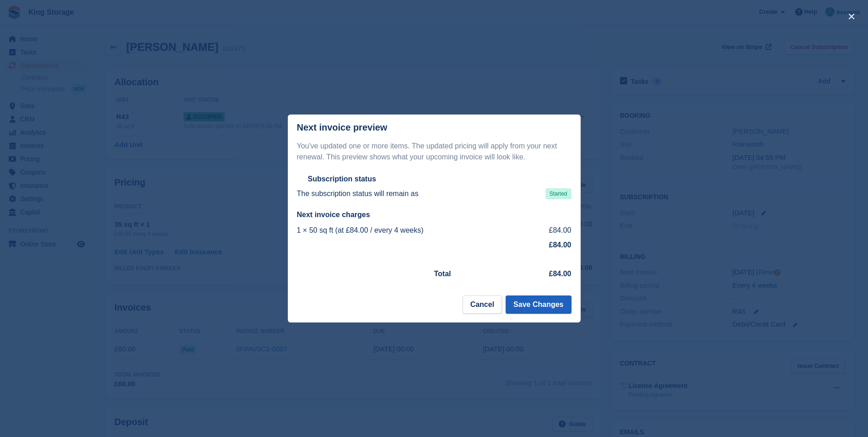  I want to click on td: 1 × 50 sq ft (at £84.00 / every 4 weeks), so click(414, 231).